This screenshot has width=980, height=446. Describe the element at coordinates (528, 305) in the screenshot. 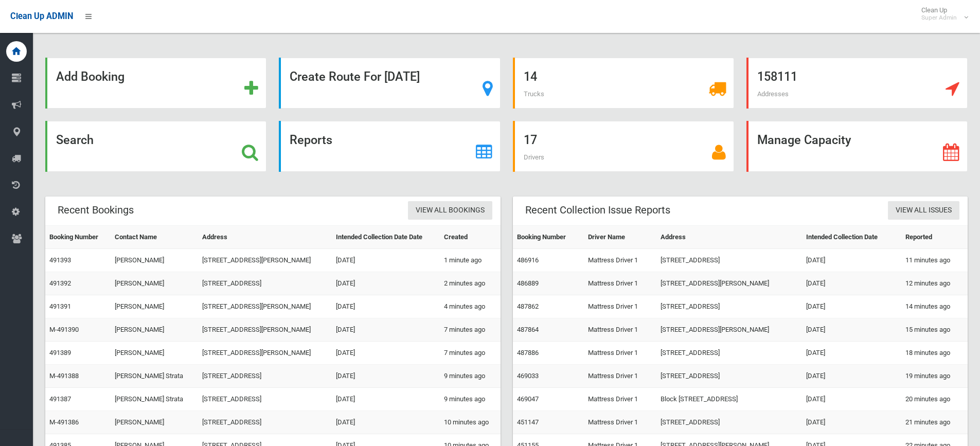

I see `a: 487862` at that location.